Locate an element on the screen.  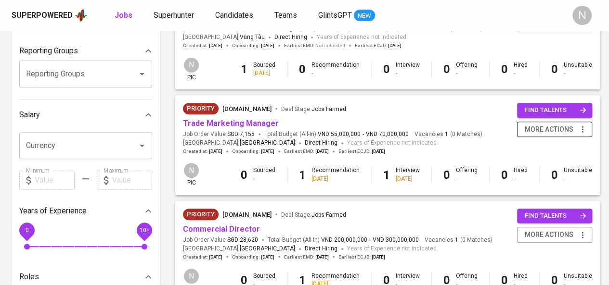
p: Years of Experience is located at coordinates (53, 211).